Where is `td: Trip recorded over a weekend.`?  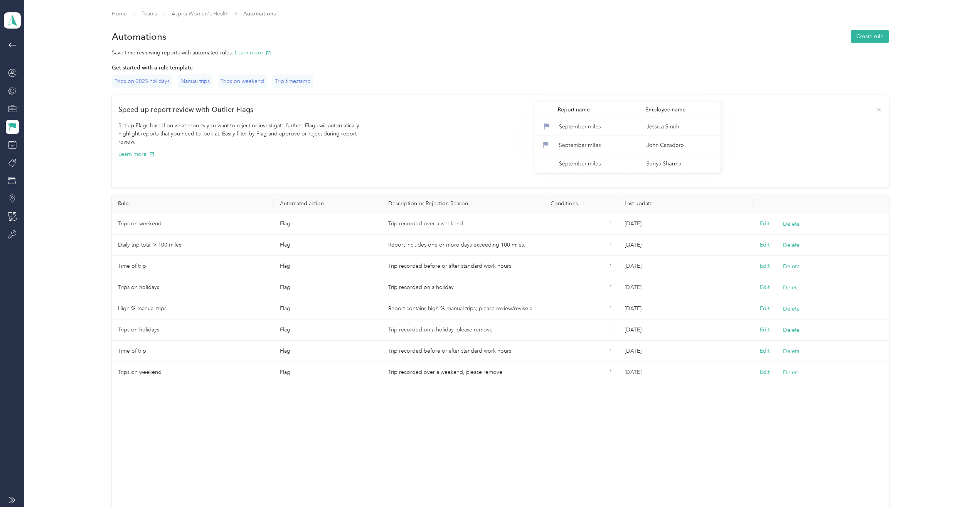
td: Trip recorded over a weekend. is located at coordinates (463, 224).